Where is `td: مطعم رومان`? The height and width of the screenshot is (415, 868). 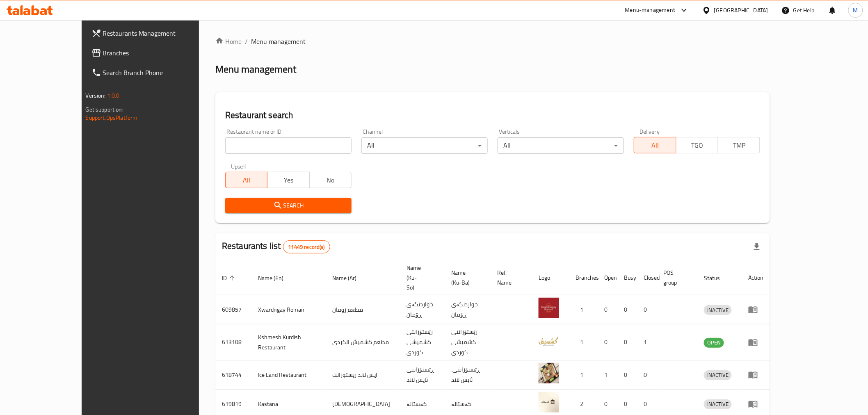 td: مطعم رومان is located at coordinates (363, 310).